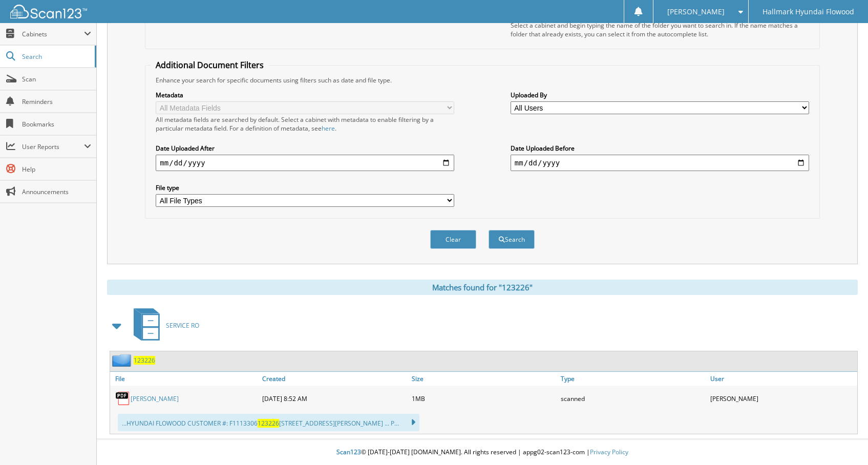 The width and height of the screenshot is (868, 465). I want to click on span: Announcements, so click(57, 192).